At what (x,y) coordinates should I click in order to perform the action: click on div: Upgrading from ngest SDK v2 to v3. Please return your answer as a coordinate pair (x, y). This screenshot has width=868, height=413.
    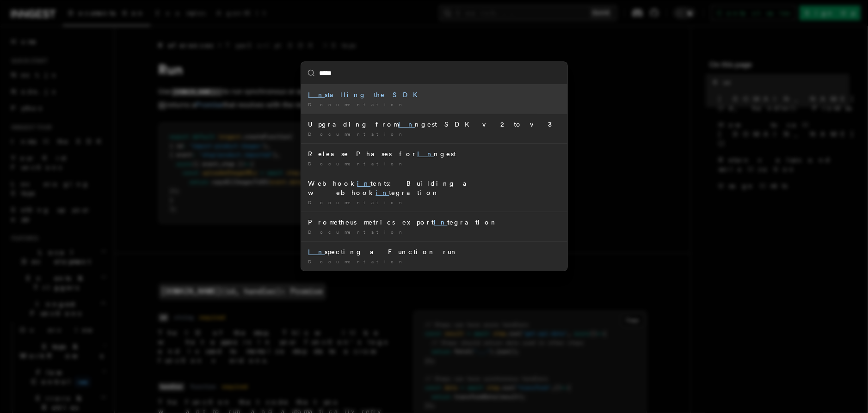
    Looking at the image, I should click on (434, 124).